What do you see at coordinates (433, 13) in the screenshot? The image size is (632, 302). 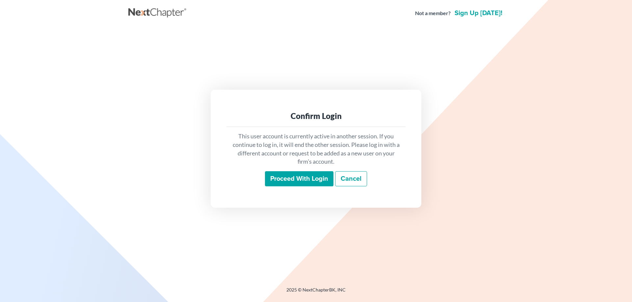 I see `strong: Not a member?` at bounding box center [433, 13].